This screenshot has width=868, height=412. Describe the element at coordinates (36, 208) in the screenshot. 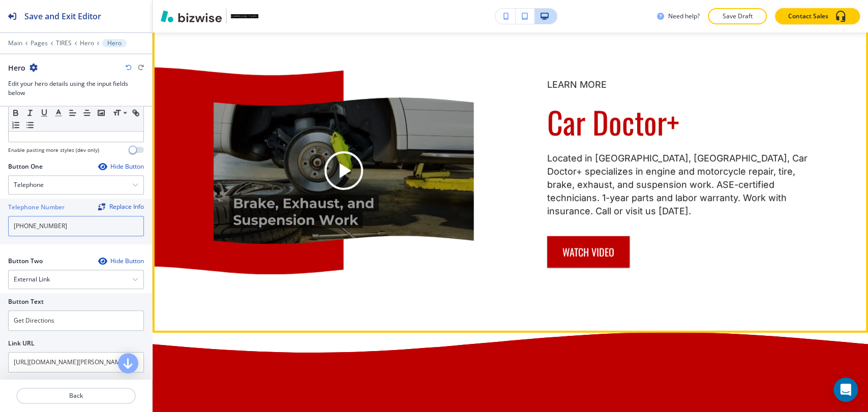

I see `h2: Telephone Number` at that location.